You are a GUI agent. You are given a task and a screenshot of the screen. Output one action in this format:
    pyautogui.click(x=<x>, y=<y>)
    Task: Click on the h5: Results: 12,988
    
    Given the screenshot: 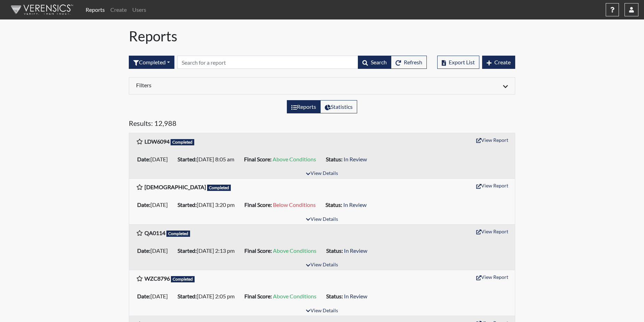 What is the action you would take?
    pyautogui.click(x=322, y=125)
    